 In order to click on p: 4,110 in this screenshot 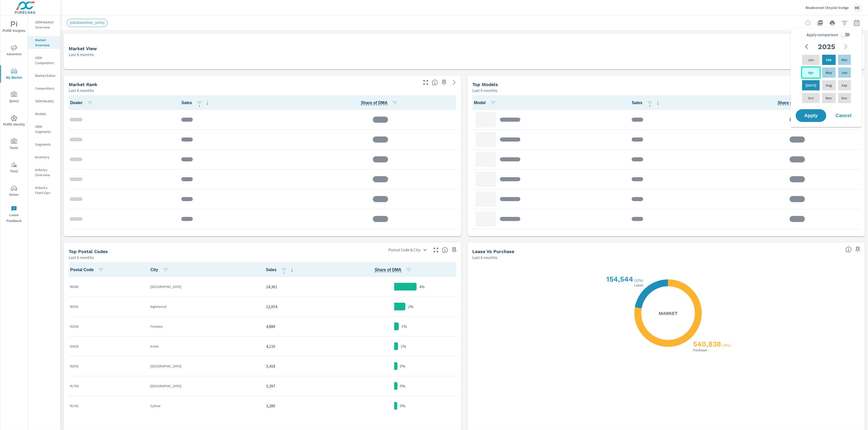, I will do `click(296, 346)`.